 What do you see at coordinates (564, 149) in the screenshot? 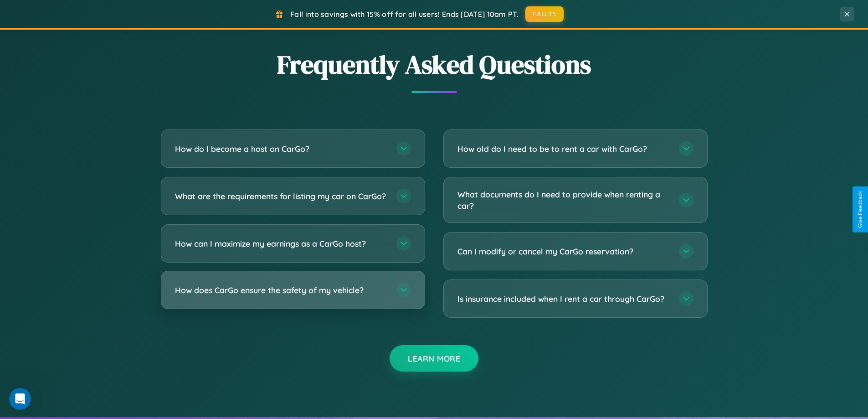
I see `h3: How old do I need to be to rent a car with CarGo?` at bounding box center [564, 149].